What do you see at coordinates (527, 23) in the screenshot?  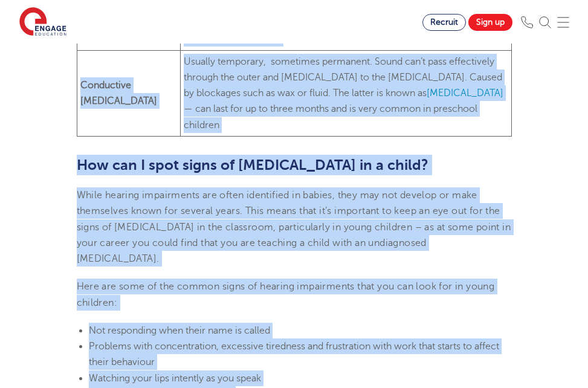 I see `img: Phone` at bounding box center [527, 23].